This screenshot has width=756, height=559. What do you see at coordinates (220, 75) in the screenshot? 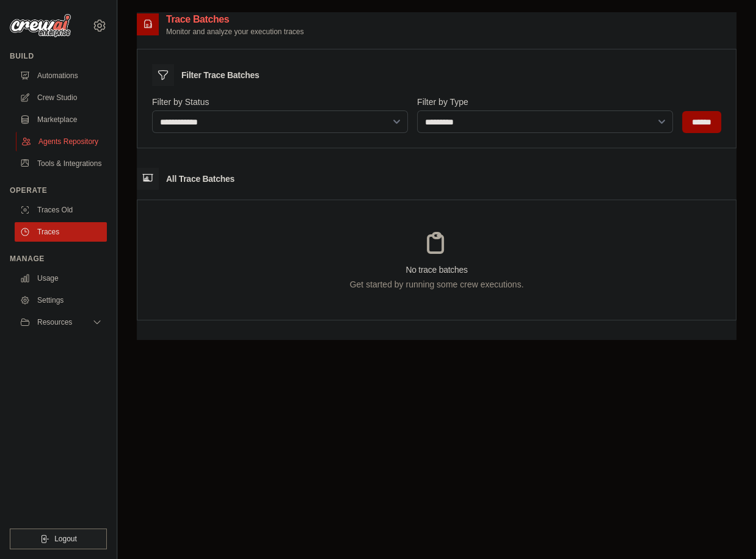
I see `h3: Filter Trace Batches` at bounding box center [220, 75].